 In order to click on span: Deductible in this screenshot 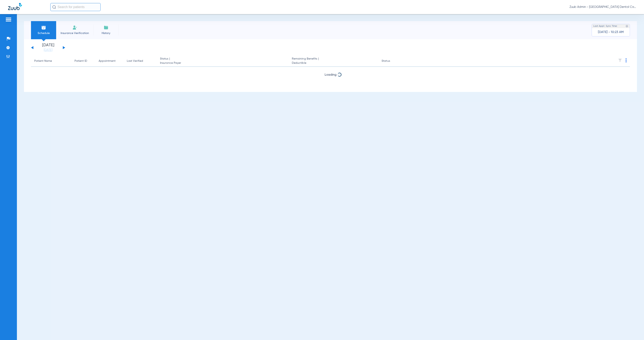, I will do `click(334, 63)`.